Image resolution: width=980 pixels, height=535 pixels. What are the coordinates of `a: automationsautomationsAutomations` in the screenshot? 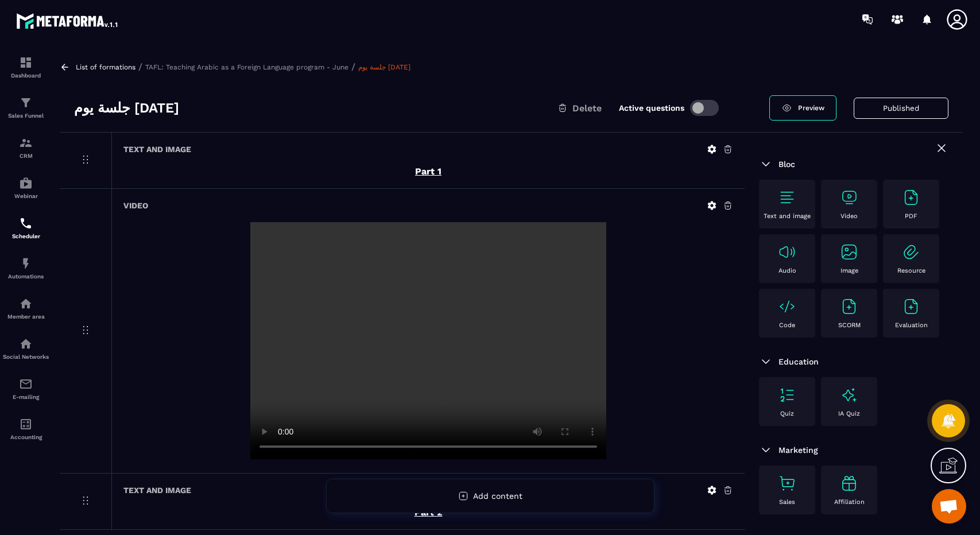 It's located at (26, 268).